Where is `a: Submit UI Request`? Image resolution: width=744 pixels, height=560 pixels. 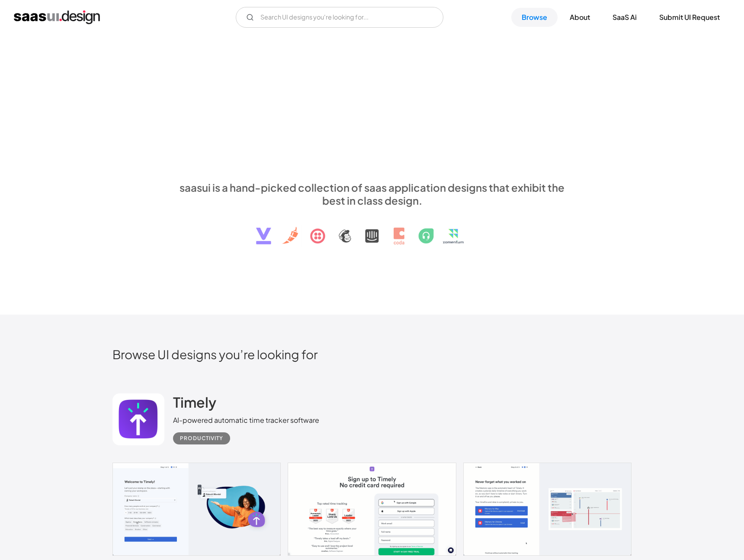 a: Submit UI Request is located at coordinates (690, 17).